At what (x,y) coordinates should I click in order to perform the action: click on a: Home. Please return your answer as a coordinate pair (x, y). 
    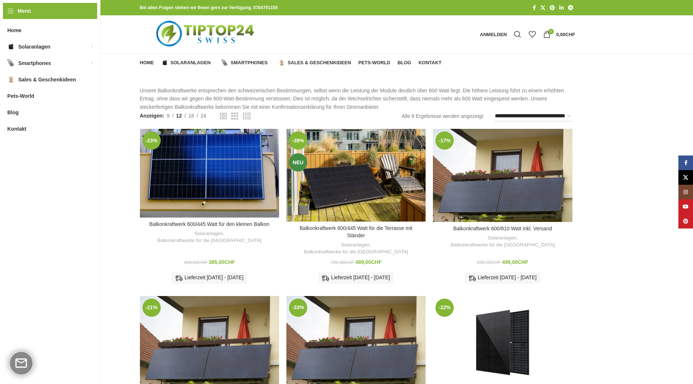
    Looking at the image, I should click on (147, 63).